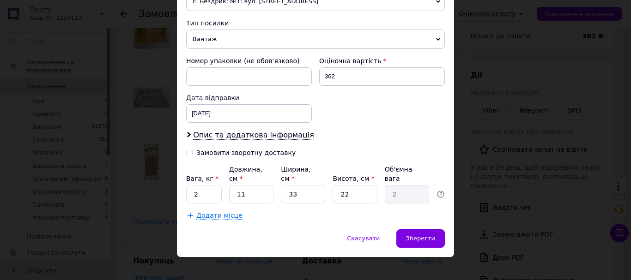 Image resolution: width=631 pixels, height=280 pixels. I want to click on div: Оціночна вартість, so click(382, 61).